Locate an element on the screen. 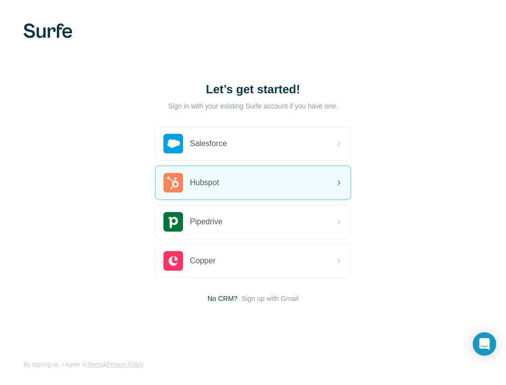 This screenshot has height=385, width=506. span: Hubspot is located at coordinates (204, 183).